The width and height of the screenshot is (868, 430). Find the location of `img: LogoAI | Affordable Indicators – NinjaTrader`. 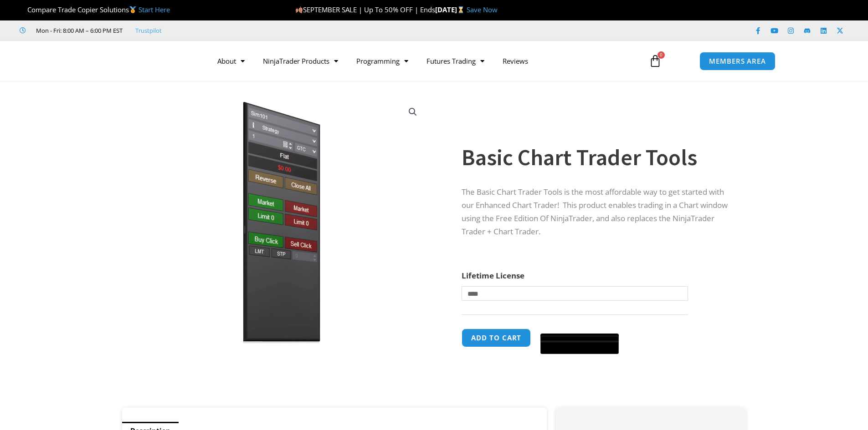

img: LogoAI | Affordable Indicators – NinjaTrader is located at coordinates (141, 61).